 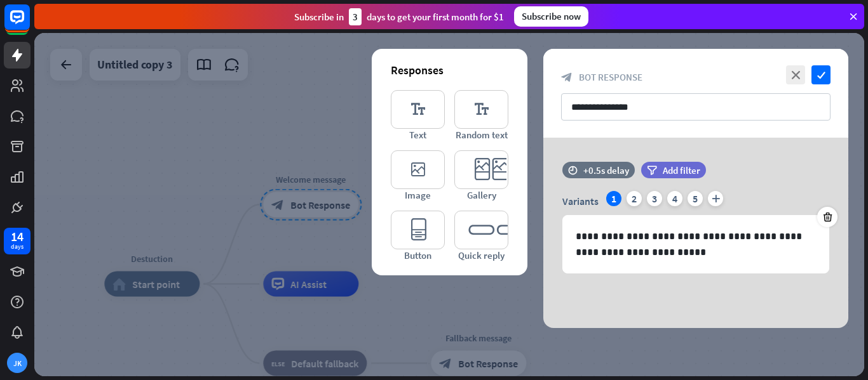 What do you see at coordinates (566, 78) in the screenshot?
I see `i: block_bot_response` at bounding box center [566, 78].